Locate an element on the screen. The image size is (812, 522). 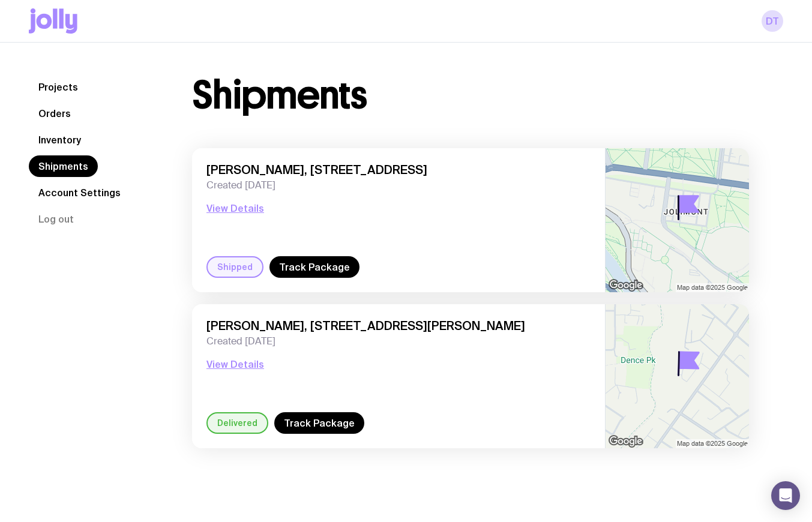
div: Open Intercom Messenger is located at coordinates (785, 496).